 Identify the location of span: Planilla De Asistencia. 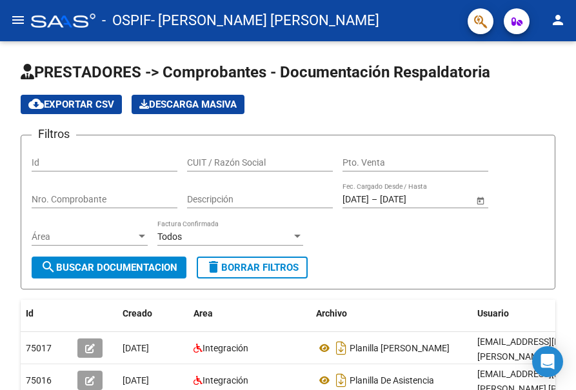
(391, 380).